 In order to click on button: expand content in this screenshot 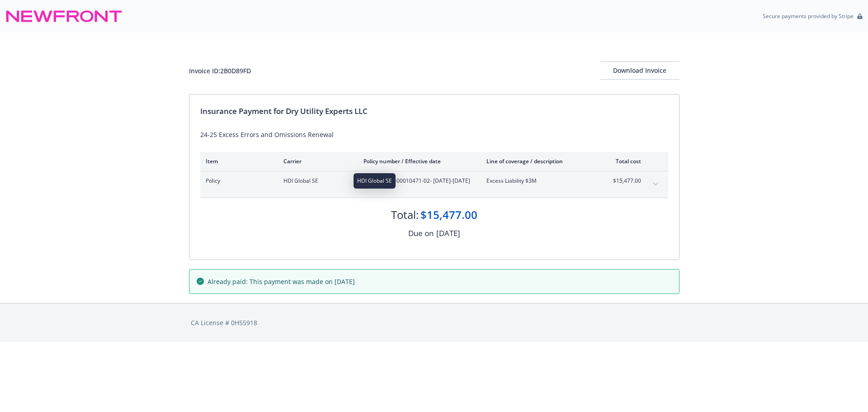, I will do `click(656, 184)`.